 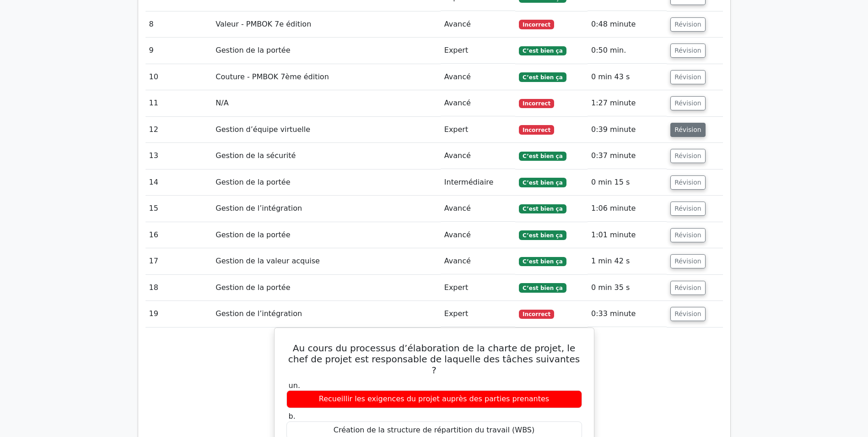 I want to click on td: 1:01 minute, so click(x=627, y=234).